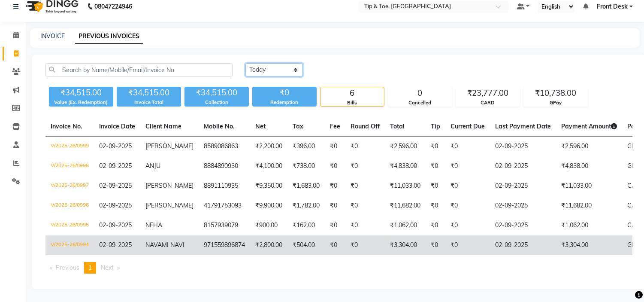 This screenshot has height=302, width=644. What do you see at coordinates (365, 126) in the screenshot?
I see `span: Round Off` at bounding box center [365, 126].